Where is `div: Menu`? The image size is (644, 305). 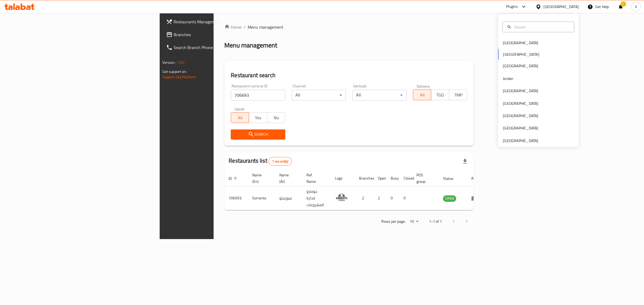
div: Menu is located at coordinates (476, 198).